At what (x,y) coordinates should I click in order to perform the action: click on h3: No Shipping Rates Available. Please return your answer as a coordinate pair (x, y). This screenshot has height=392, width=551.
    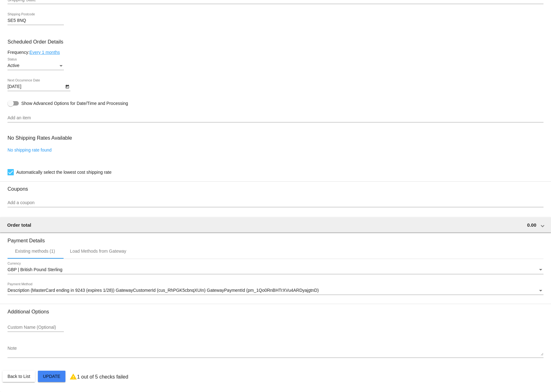
    Looking at the image, I should click on (40, 138).